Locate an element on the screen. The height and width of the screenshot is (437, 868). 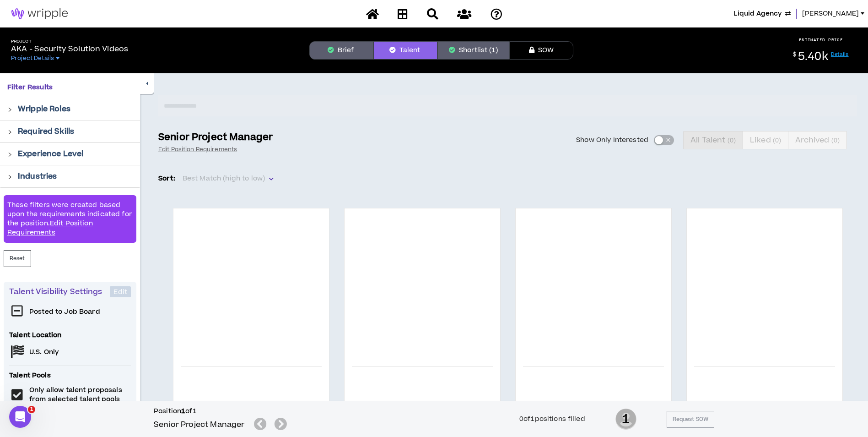
span: All Talent is located at coordinates (713, 140).